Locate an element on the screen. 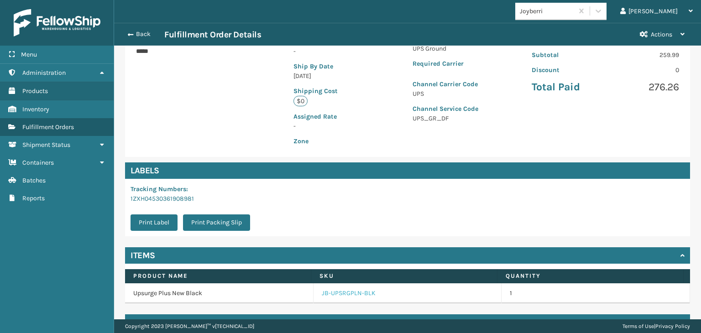 Image resolution: width=701 pixels, height=333 pixels. h4: View Activity is located at coordinates (158, 323).